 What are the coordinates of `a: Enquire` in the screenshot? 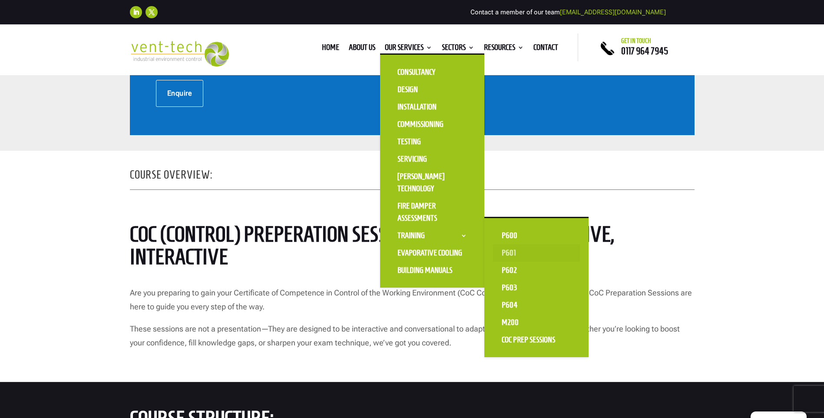 It's located at (180, 93).